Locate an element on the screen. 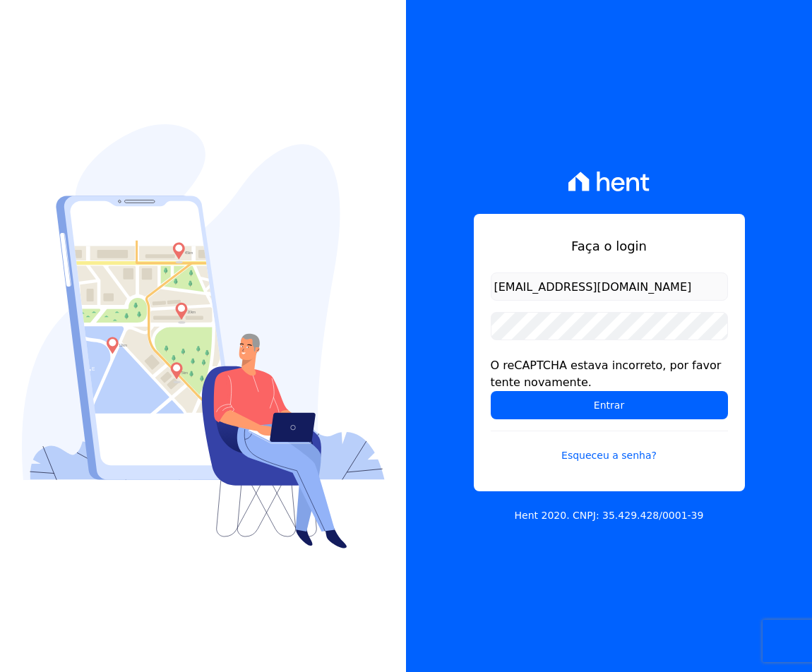 The image size is (812, 672). img: Login is located at coordinates (204, 336).